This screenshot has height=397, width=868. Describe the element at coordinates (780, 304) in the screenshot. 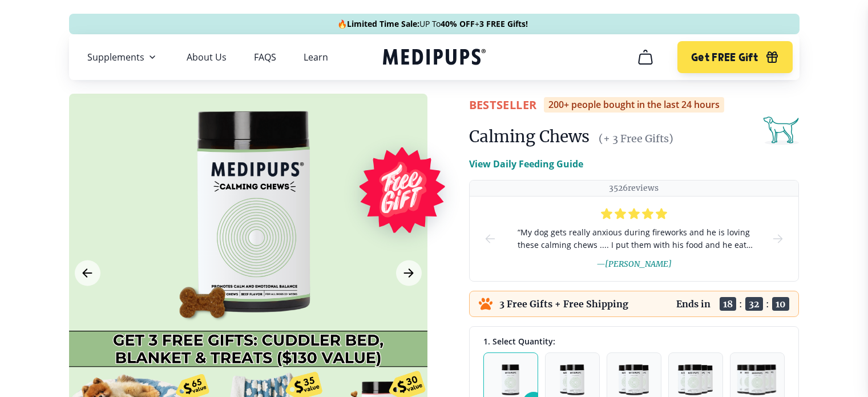

I see `span: 10` at that location.